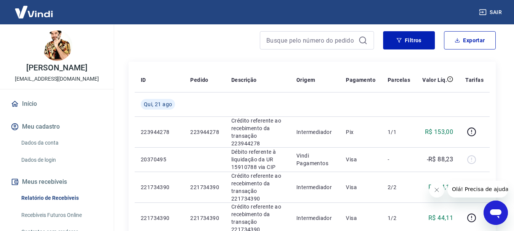 This screenshot has height=231, width=514. What do you see at coordinates (315, 160) in the screenshot?
I see `p: Vindi Pagamentos` at bounding box center [315, 160].